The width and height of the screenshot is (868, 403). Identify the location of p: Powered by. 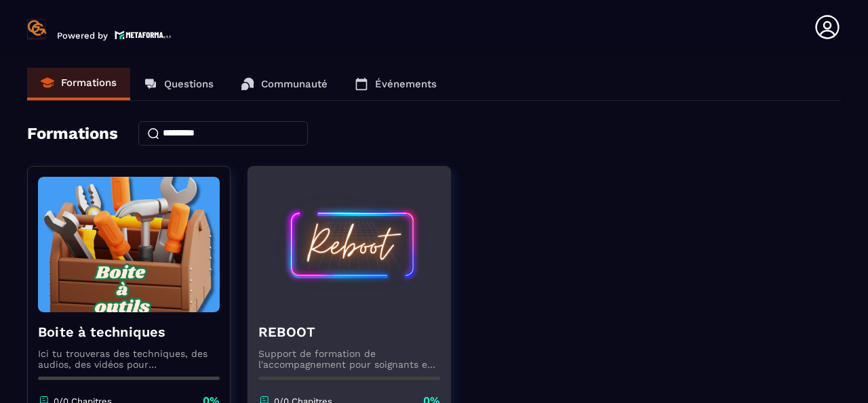
(82, 35).